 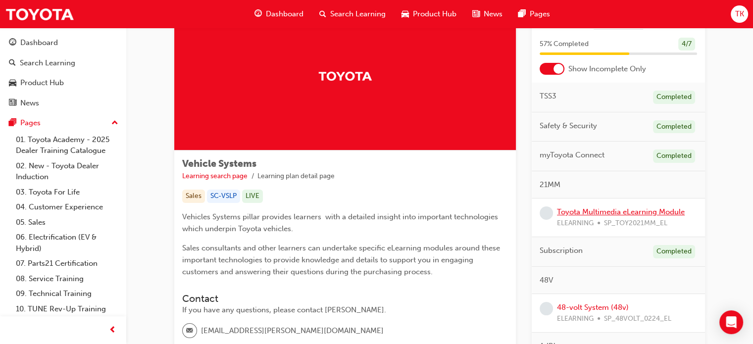 I want to click on a: 09. Technical Training, so click(x=67, y=293).